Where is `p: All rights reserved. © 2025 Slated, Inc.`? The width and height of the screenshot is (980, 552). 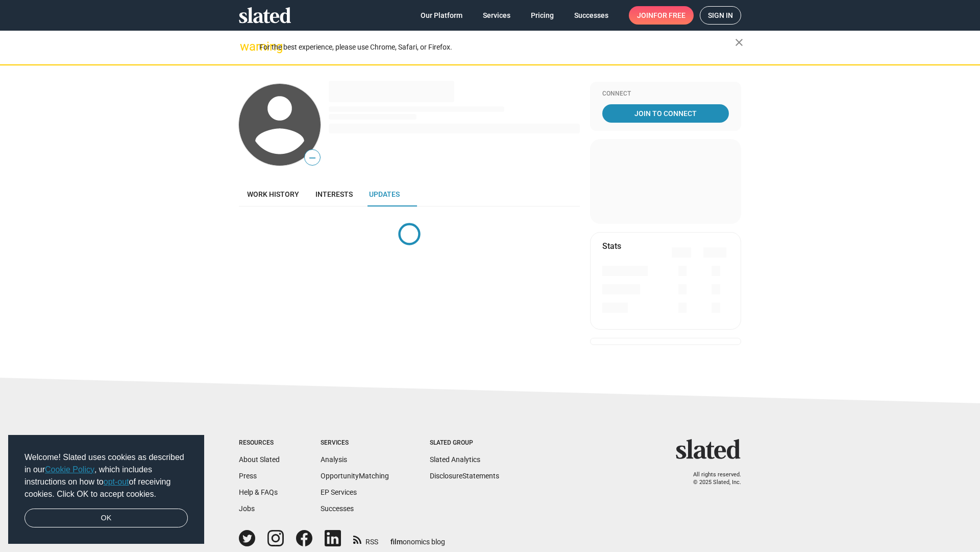
p: All rights reserved. © 2025 Slated, Inc. is located at coordinates (711, 478).